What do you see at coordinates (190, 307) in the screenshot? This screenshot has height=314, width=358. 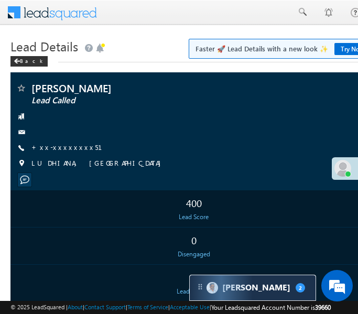 I see `a: Acceptable Use` at bounding box center [190, 307].